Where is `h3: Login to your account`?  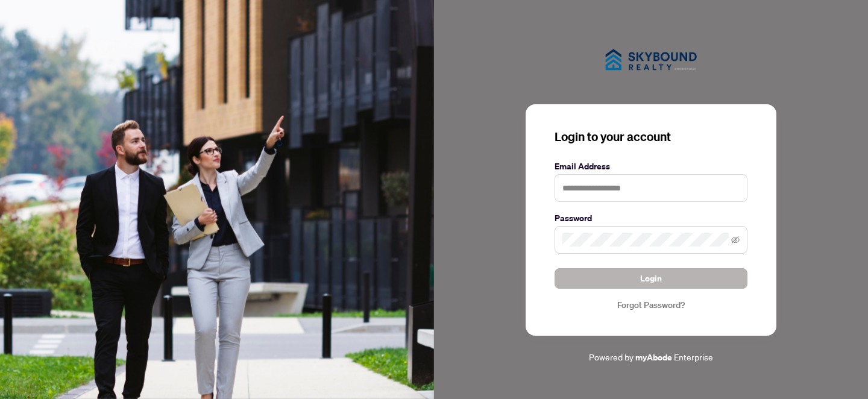 h3: Login to your account is located at coordinates (651, 136).